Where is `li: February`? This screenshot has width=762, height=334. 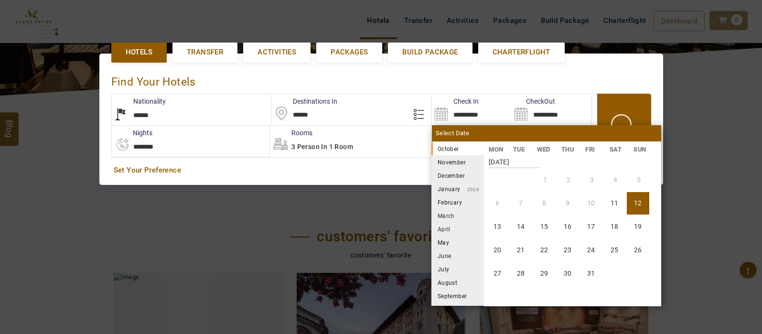
li: February is located at coordinates (458, 202).